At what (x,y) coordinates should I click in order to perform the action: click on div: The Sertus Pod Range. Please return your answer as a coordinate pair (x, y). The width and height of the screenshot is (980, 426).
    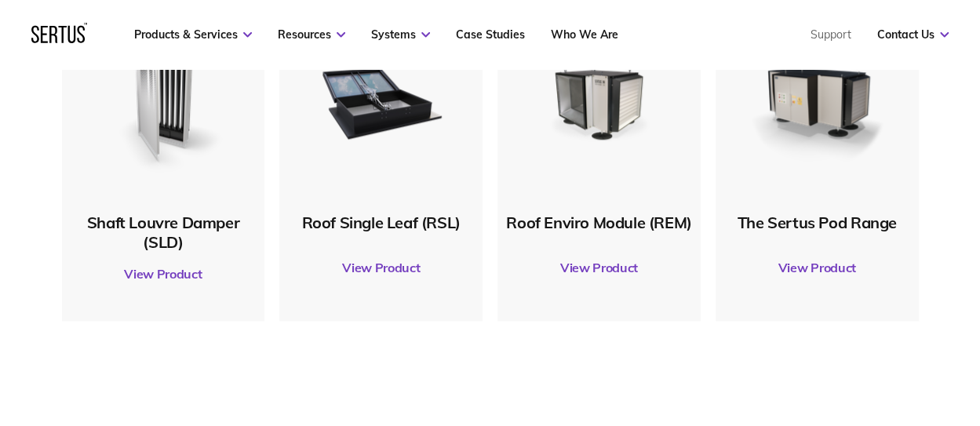
    Looking at the image, I should click on (817, 223).